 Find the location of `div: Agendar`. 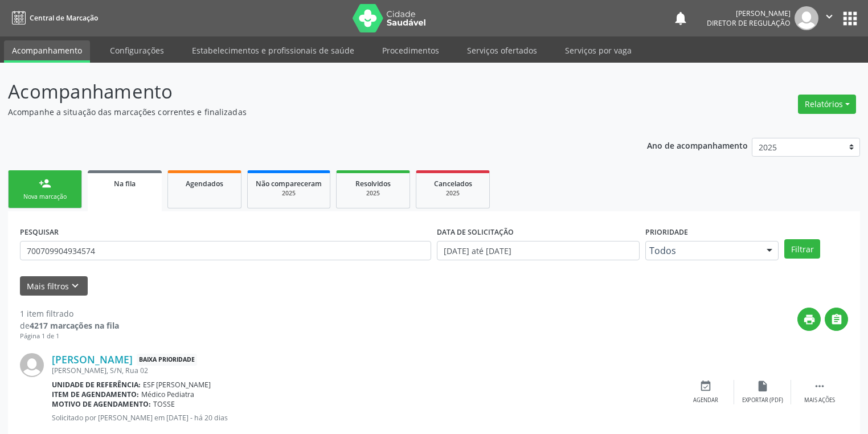

div: Agendar is located at coordinates (706, 400).